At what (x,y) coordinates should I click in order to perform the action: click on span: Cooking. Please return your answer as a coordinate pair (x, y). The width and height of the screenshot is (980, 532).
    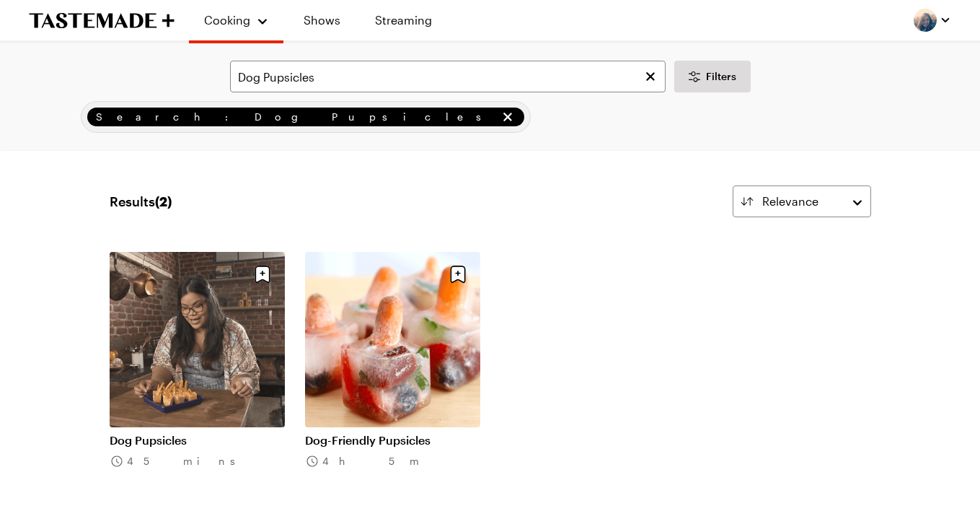
    Looking at the image, I should click on (228, 19).